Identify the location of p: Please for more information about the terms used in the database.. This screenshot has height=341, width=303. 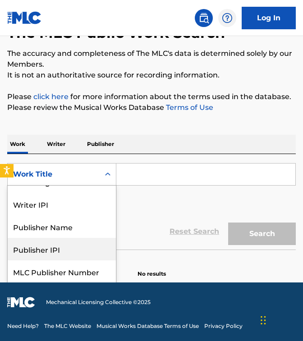
(151, 97).